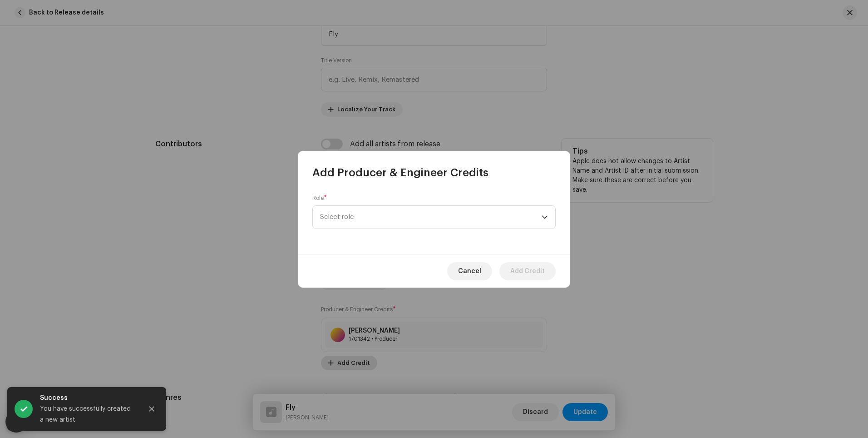  I want to click on label: Role, so click(320, 198).